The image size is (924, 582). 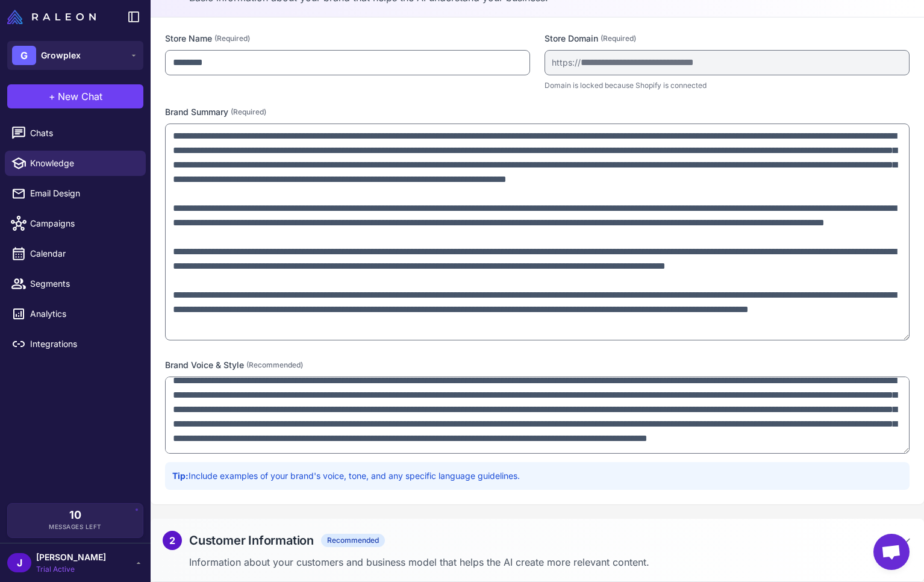 What do you see at coordinates (275, 365) in the screenshot?
I see `span: (Recommended)` at bounding box center [275, 365].